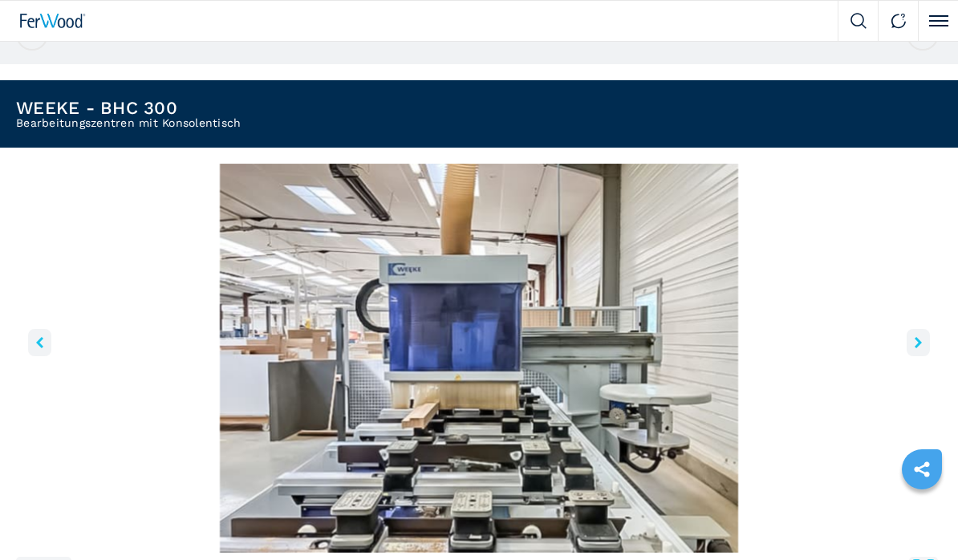 The width and height of the screenshot is (958, 560). Describe the element at coordinates (53, 21) in the screenshot. I see `img: Ferwood` at that location.